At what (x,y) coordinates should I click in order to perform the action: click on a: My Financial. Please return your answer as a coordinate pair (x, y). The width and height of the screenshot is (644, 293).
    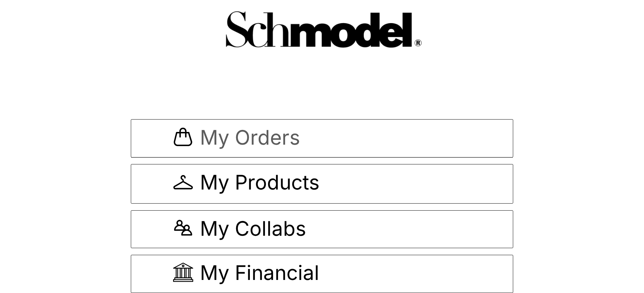
    Looking at the image, I should click on (322, 274).